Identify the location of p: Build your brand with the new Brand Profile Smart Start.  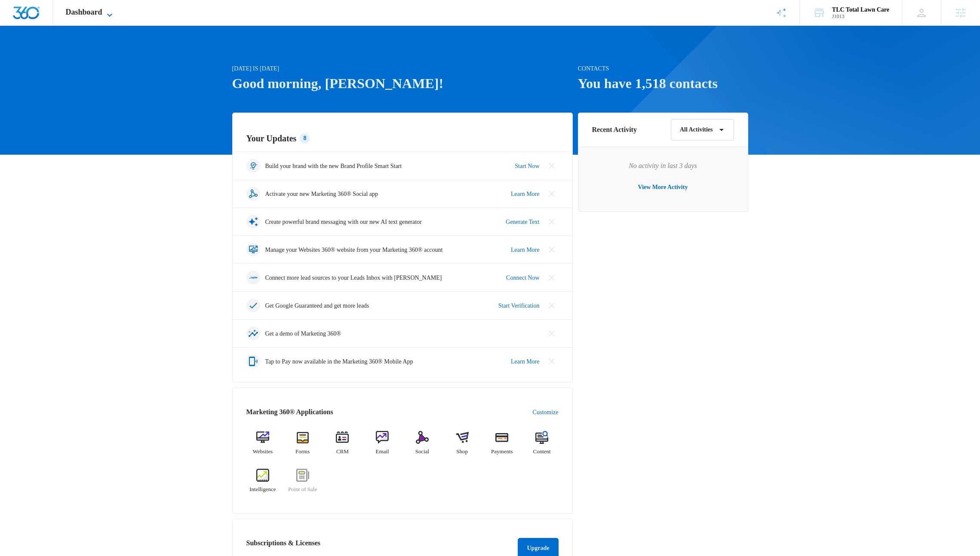
(333, 166).